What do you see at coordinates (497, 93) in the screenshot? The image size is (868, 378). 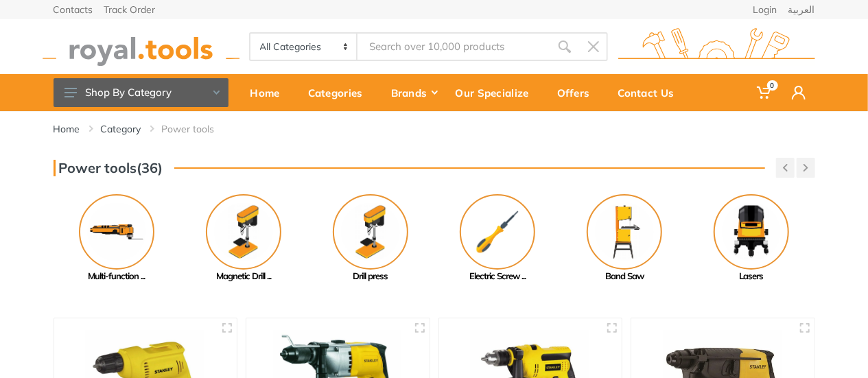 I see `a: Our Specialize` at bounding box center [497, 93].